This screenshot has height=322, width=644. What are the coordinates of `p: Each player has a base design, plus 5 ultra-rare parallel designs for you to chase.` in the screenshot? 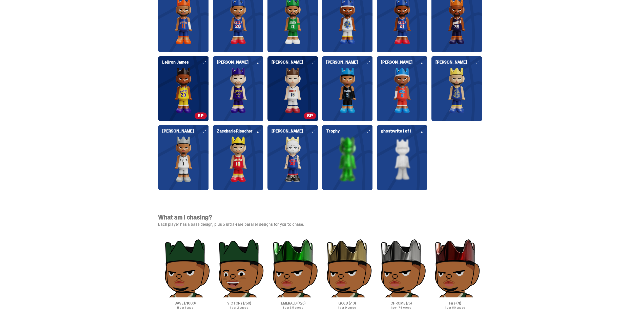 It's located at (320, 224).